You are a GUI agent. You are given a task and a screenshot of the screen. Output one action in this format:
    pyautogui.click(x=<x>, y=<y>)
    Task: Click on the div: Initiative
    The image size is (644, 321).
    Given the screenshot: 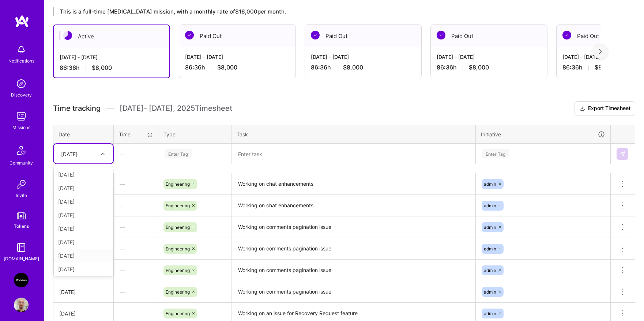 What is the action you would take?
    pyautogui.click(x=543, y=135)
    